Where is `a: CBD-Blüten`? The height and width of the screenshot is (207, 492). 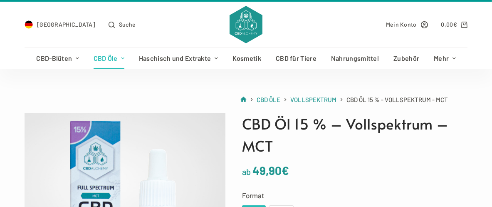 a: CBD-Blüten is located at coordinates (57, 58).